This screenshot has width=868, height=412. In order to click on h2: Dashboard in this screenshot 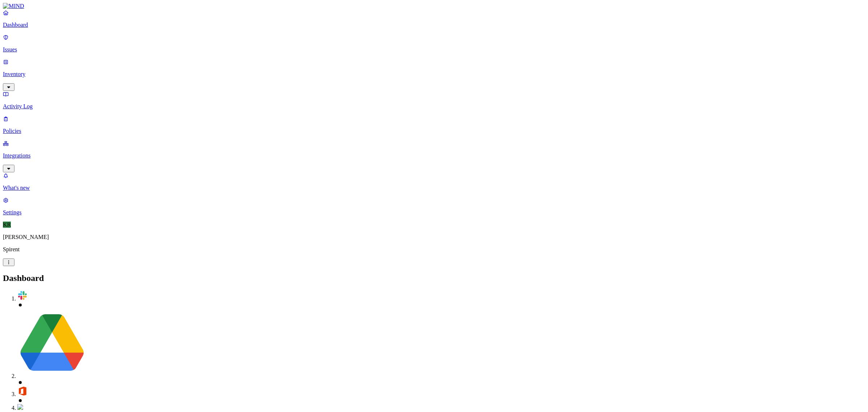, I will do `click(434, 278)`.